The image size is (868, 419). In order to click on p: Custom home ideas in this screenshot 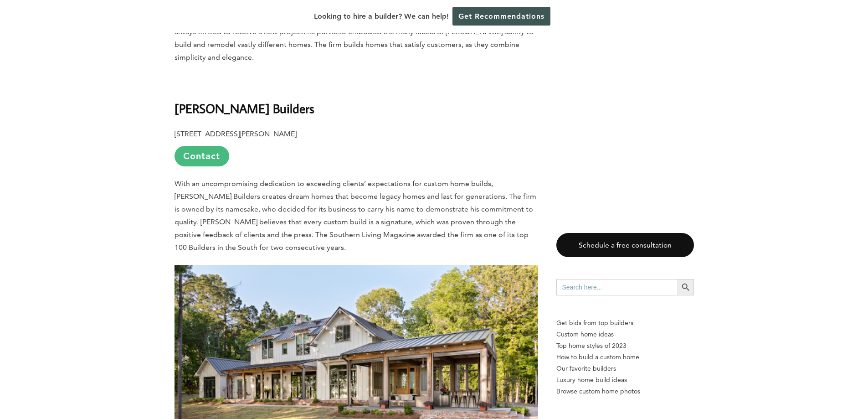, I will do `click(625, 334)`.